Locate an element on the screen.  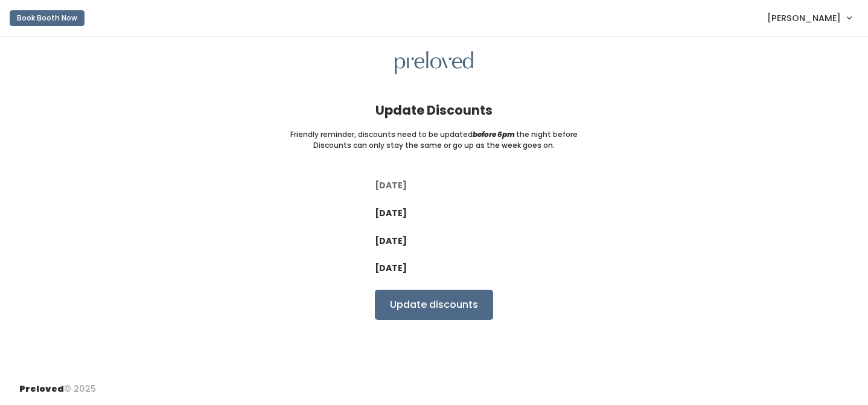
h4: Update Discounts is located at coordinates (434, 110).